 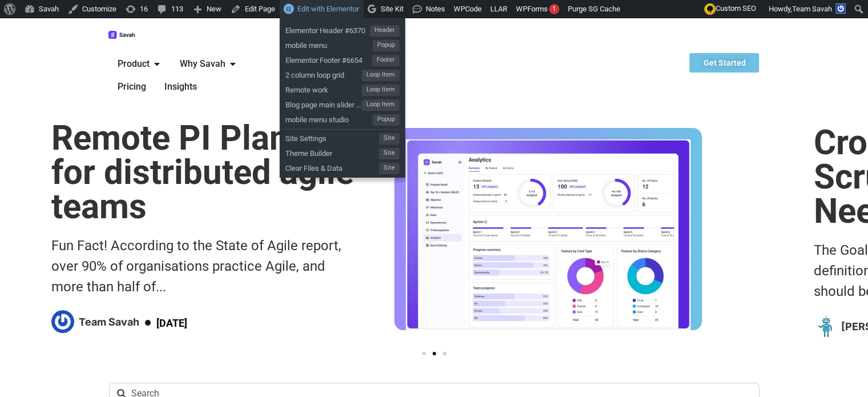 I want to click on span: Header, so click(x=385, y=31).